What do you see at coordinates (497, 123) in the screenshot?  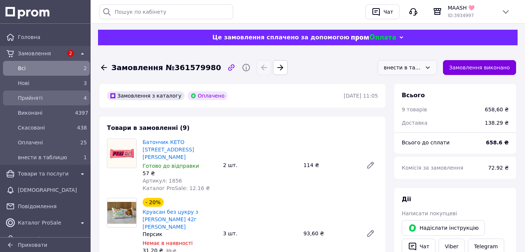 I see `div: 138.29 ₴` at bounding box center [497, 123].